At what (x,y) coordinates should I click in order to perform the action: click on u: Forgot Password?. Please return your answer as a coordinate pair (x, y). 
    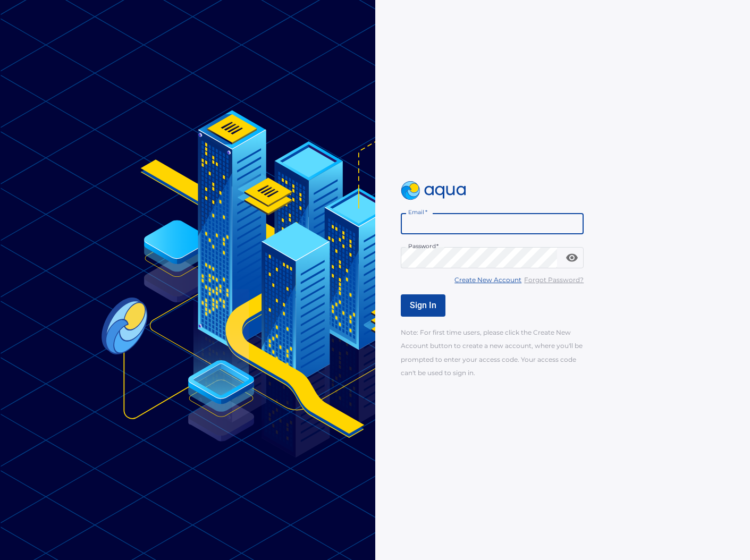
    Looking at the image, I should click on (554, 280).